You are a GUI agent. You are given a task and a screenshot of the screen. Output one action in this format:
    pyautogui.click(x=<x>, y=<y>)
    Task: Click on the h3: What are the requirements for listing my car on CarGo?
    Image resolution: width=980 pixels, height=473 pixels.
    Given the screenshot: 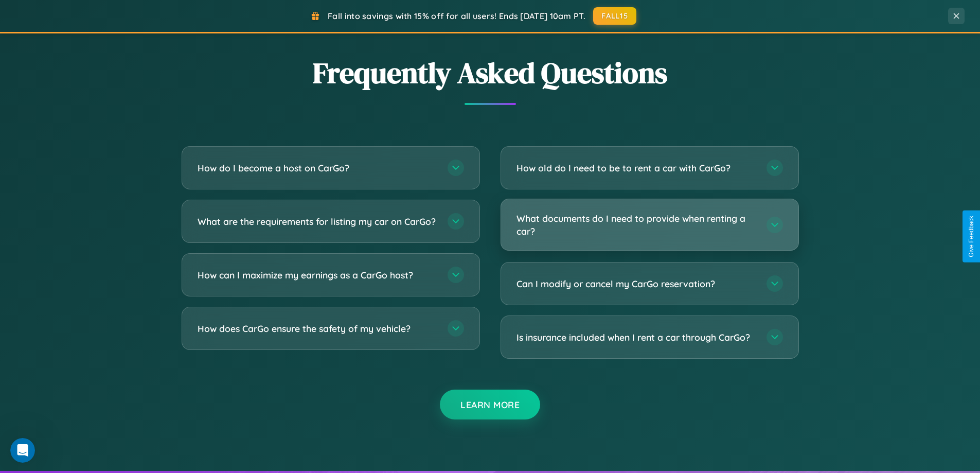 What is the action you would take?
    pyautogui.click(x=318, y=221)
    